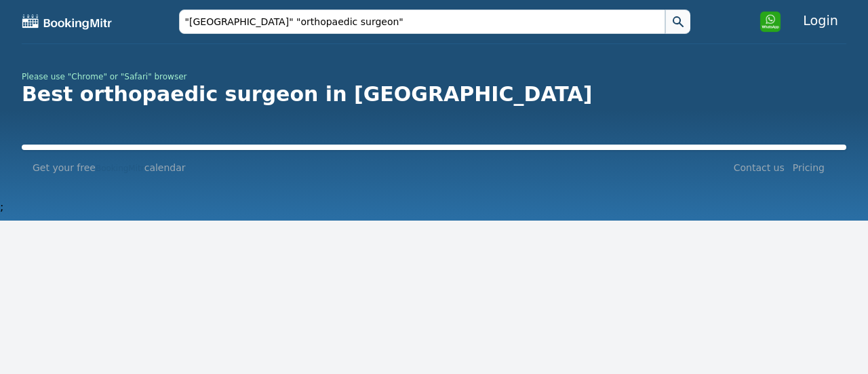 The width and height of the screenshot is (868, 374). What do you see at coordinates (423, 22) in the screenshot?
I see `input: Search` at bounding box center [423, 22].